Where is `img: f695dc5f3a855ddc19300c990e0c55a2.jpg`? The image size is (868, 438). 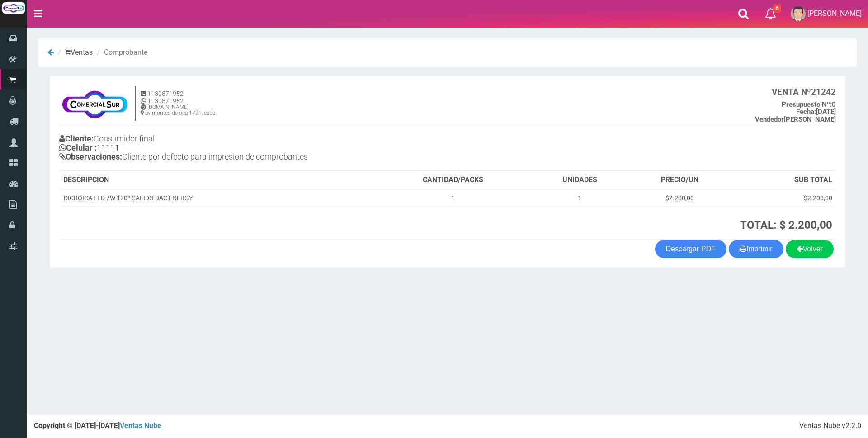 img: f695dc5f3a855ddc19300c990e0c55a2.jpg is located at coordinates (94, 103).